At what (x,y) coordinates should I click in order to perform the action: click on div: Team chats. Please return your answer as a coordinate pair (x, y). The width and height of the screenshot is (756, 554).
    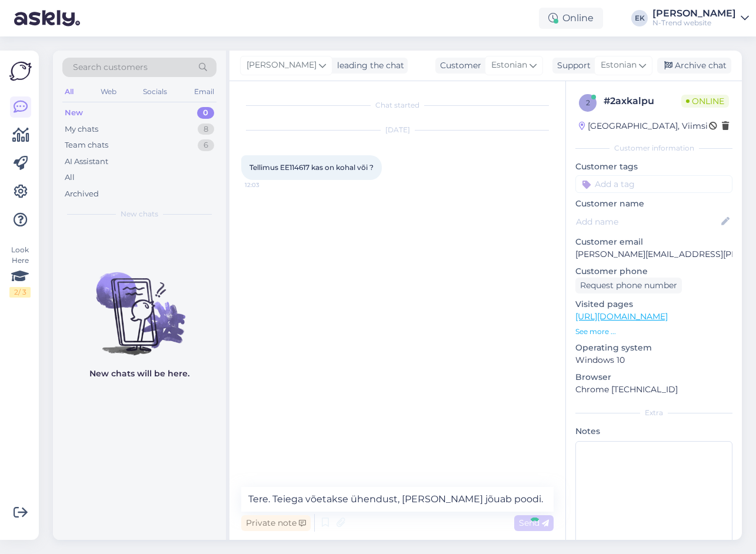
    Looking at the image, I should click on (86, 146).